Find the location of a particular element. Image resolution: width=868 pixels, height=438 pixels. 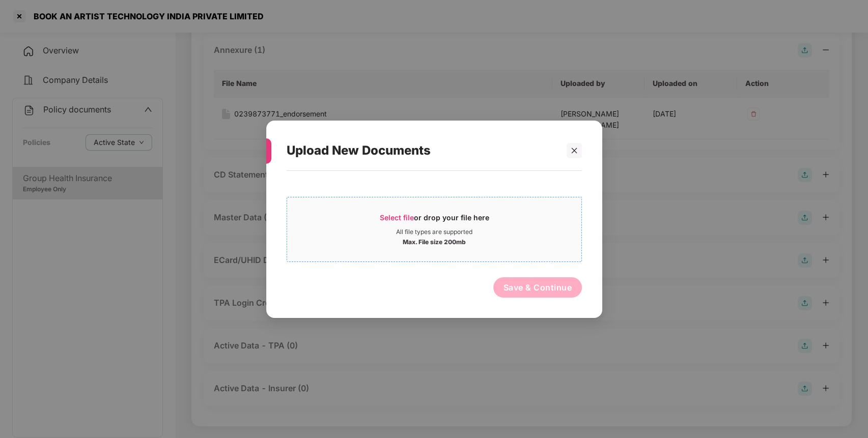

div: Upload New Documents is located at coordinates (422, 150).